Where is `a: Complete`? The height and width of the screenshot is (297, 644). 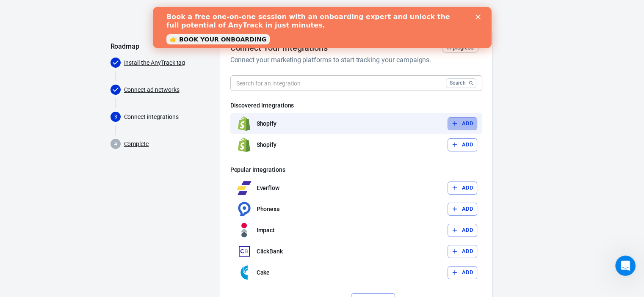 a: Complete is located at coordinates (137, 144).